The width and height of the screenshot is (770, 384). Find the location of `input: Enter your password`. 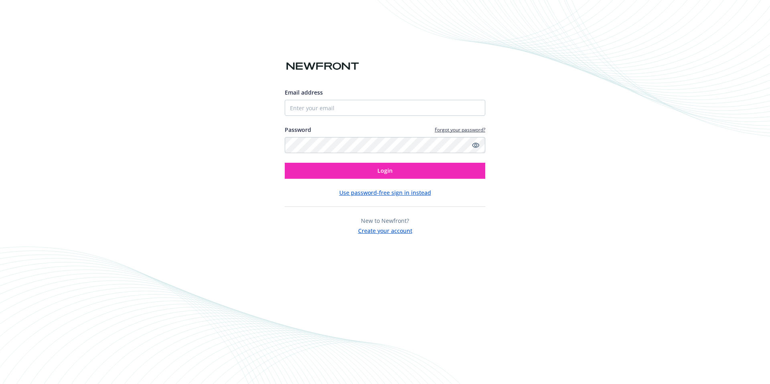

input: Enter your password is located at coordinates (385, 145).